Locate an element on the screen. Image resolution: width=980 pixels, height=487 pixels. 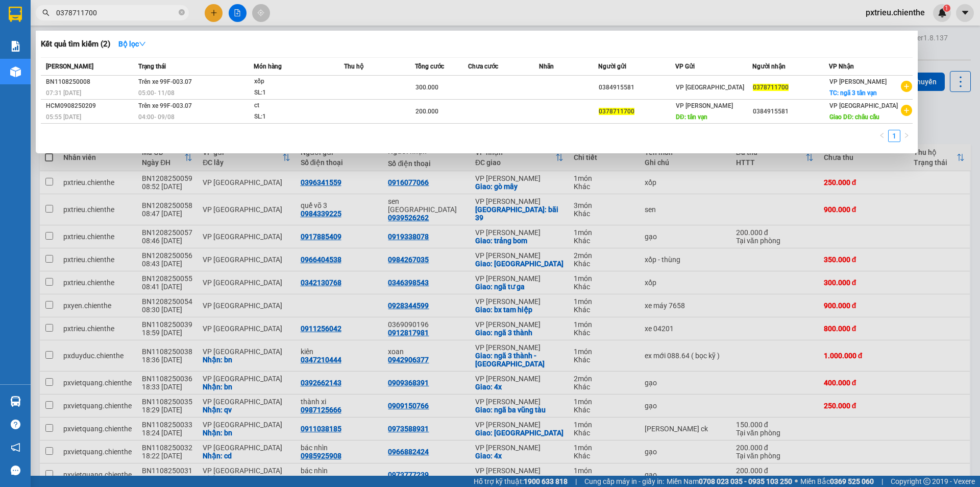
span: Chưa cước is located at coordinates (483, 67).